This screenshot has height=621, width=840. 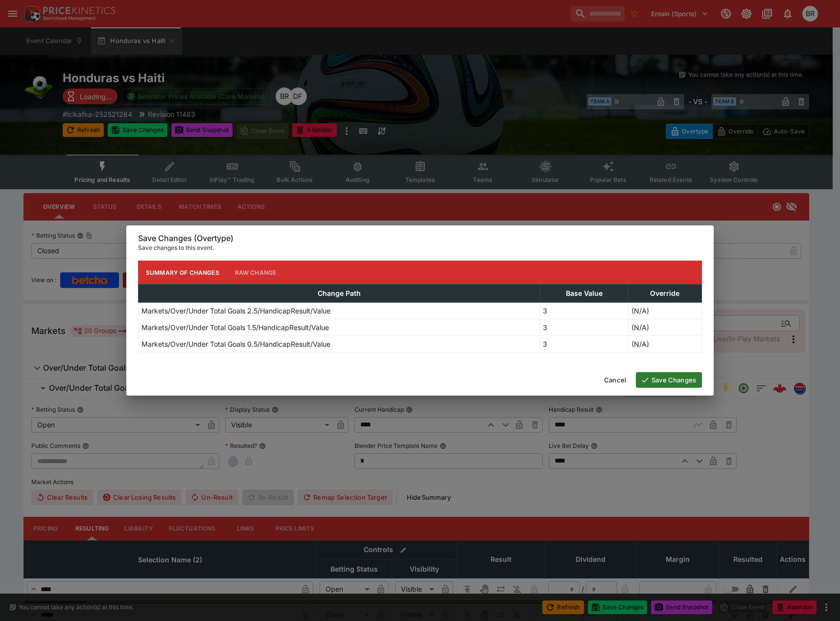 What do you see at coordinates (236, 344) in the screenshot?
I see `p: Markets/Over/Under Total Goals 0.5/HandicapResult/Value` at bounding box center [236, 344].